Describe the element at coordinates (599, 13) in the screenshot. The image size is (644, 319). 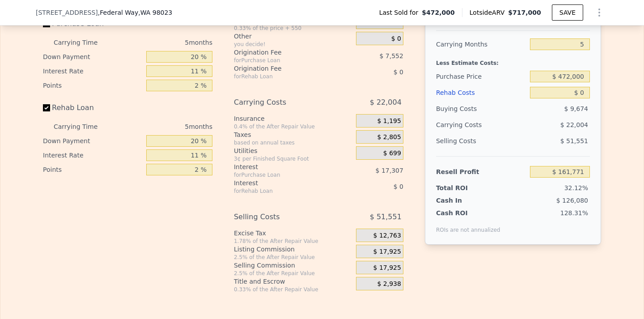
I see `button: Show Options` at that location.